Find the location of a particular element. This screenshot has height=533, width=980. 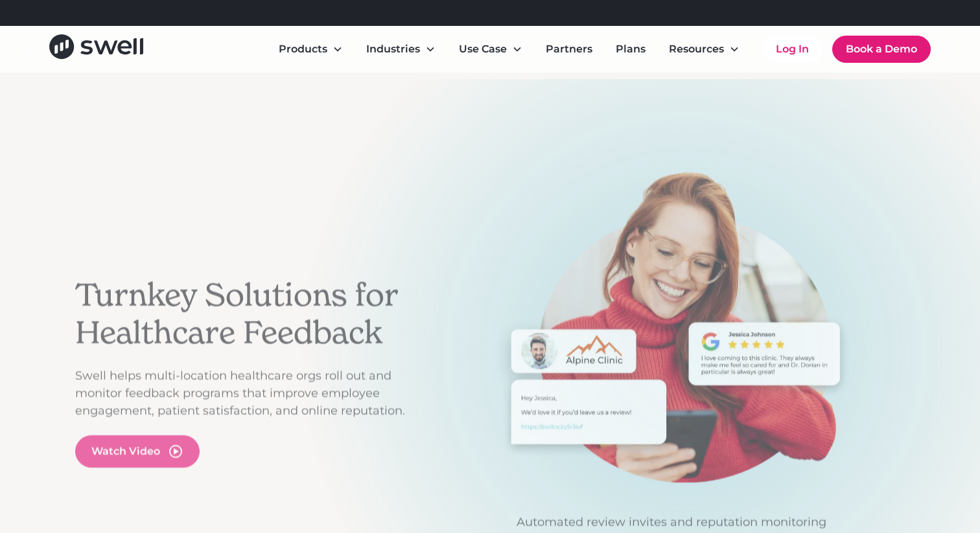

div: 1 of 3 is located at coordinates (672, 352).